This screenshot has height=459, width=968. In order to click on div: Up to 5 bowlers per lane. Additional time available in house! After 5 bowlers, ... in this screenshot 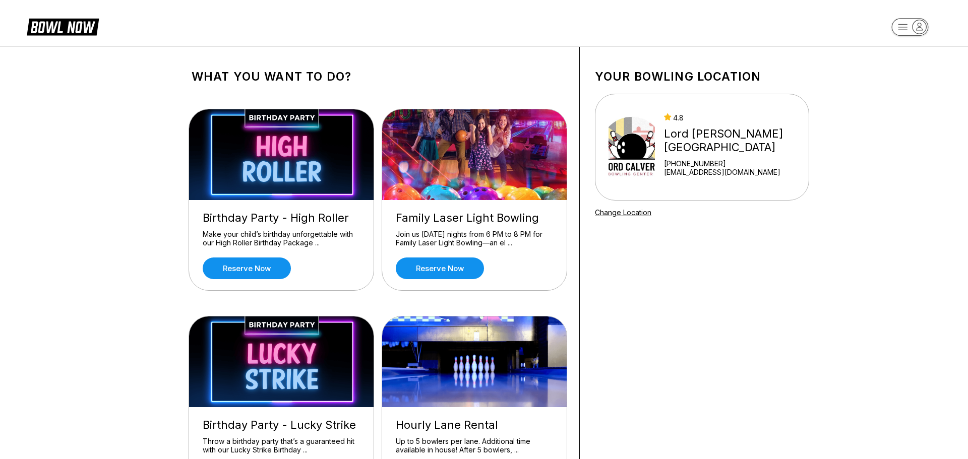, I will do `click(474, 446)`.